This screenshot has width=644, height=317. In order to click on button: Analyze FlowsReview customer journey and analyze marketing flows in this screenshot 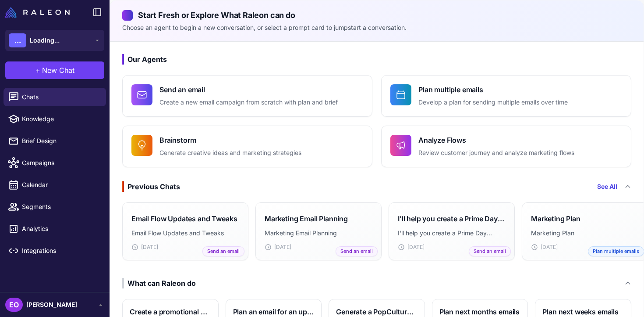, I will do `click(506, 146)`.